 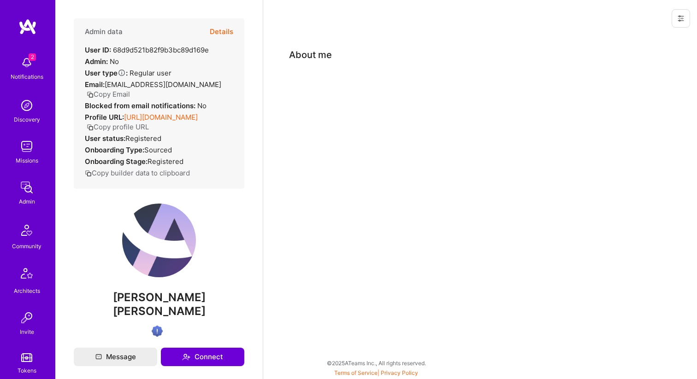 I want to click on button: Message, so click(x=115, y=357).